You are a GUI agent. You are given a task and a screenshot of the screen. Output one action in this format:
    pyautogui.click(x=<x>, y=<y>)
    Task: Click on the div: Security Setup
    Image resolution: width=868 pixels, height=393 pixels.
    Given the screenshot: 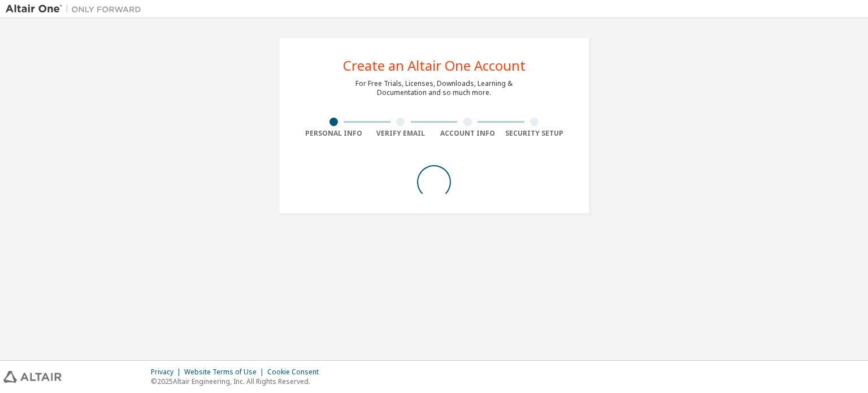 What is the action you would take?
    pyautogui.click(x=535, y=134)
    